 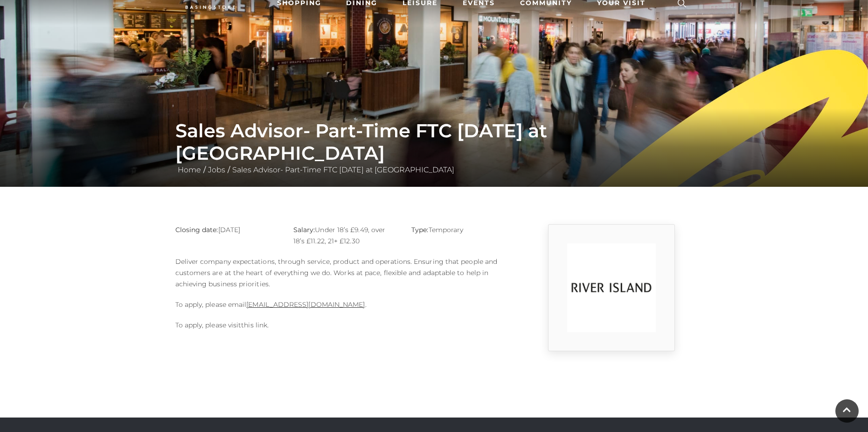 I want to click on p: To apply, please email ., so click(x=346, y=304).